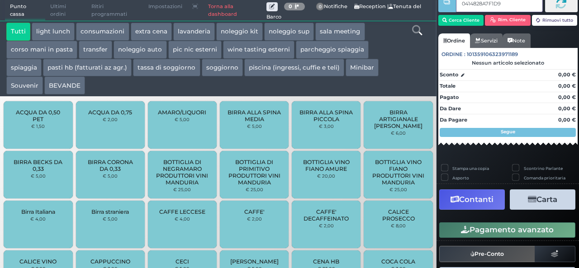 Image resolution: width=579 pixels, height=268 pixels. What do you see at coordinates (453, 120) in the screenshot?
I see `strong: Da Pagare` at bounding box center [453, 120].